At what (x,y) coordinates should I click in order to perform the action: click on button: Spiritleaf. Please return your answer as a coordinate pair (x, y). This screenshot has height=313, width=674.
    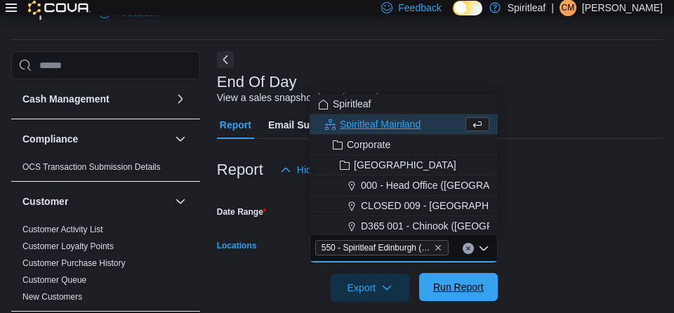
    Looking at the image, I should click on (404, 104).